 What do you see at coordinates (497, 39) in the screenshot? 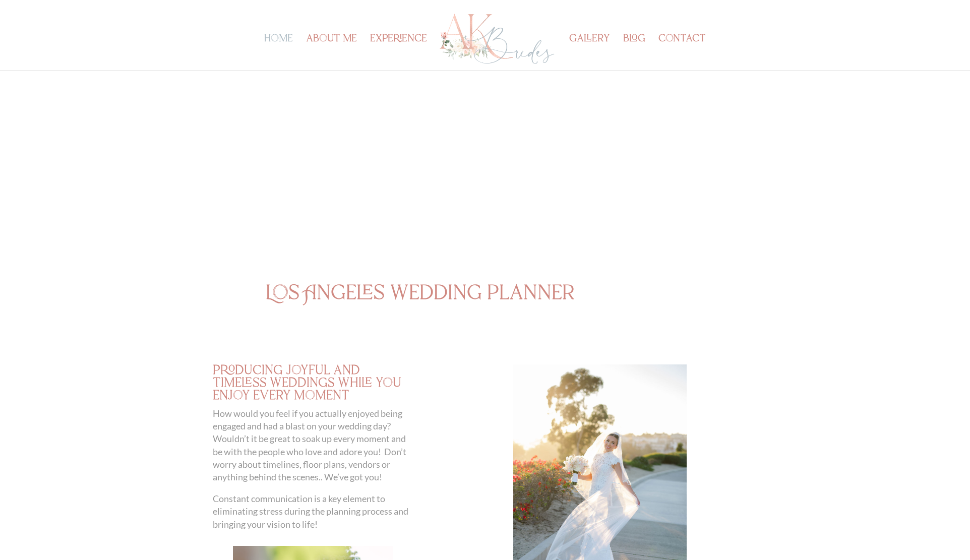
I see `img: Los Angeles Wedding Planner - AK Brides` at bounding box center [497, 39].